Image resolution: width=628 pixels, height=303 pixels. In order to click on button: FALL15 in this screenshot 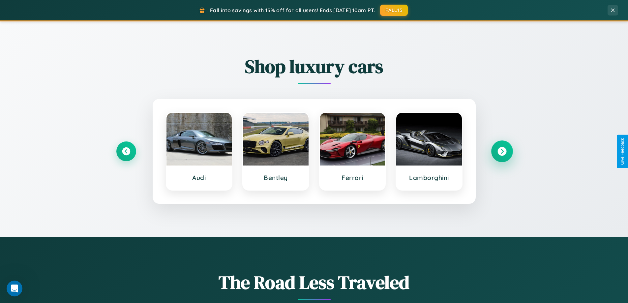, I will do `click(394, 10)`.